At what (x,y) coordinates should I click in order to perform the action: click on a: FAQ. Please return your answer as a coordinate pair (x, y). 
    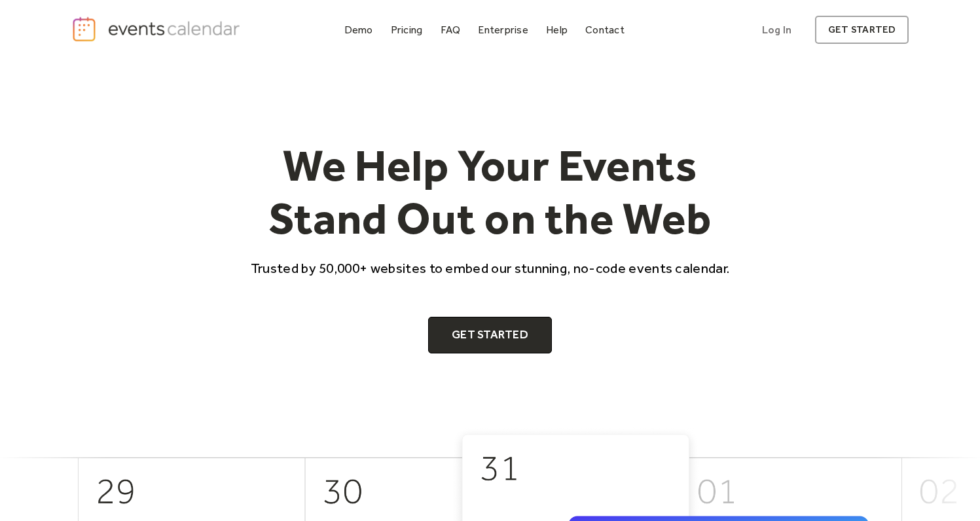
    Looking at the image, I should click on (450, 30).